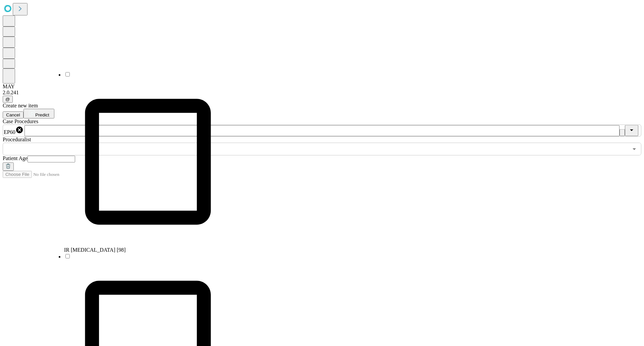  I want to click on button: Clear, so click(622, 132).